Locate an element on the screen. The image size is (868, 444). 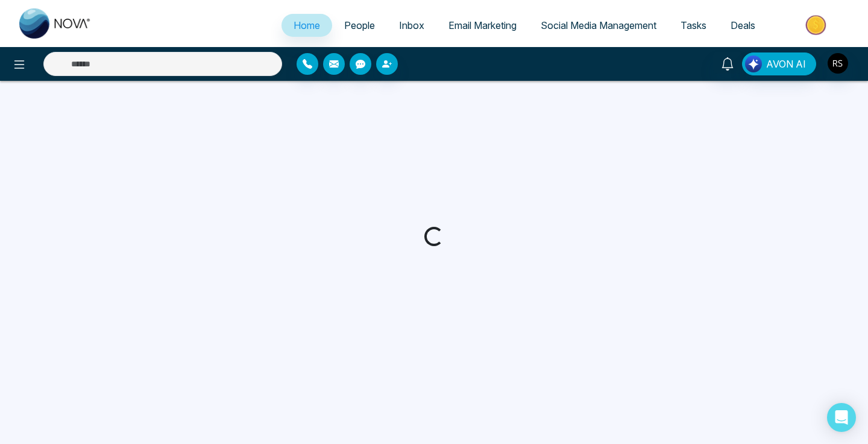
span: AVON AI is located at coordinates (786, 64).